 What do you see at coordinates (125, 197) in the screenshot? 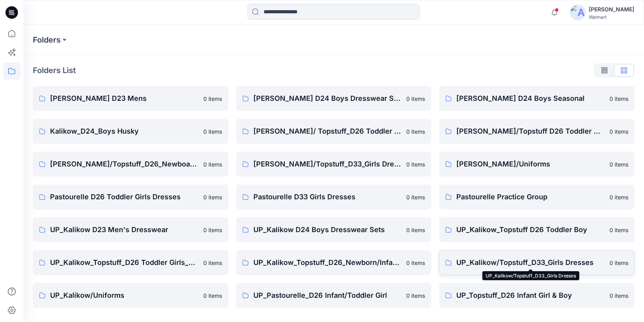
I see `p: Pastourelle D26 Toddler Girls Dresses` at bounding box center [125, 197].